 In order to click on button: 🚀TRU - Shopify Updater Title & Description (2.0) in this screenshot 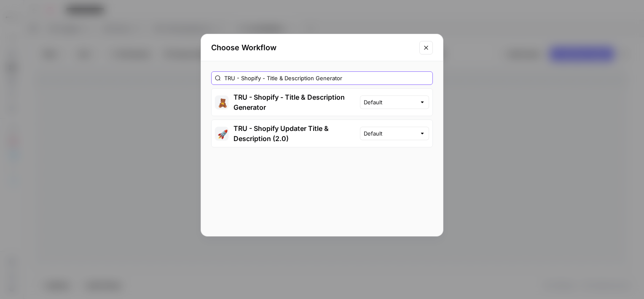, I will do `click(286, 134)`.